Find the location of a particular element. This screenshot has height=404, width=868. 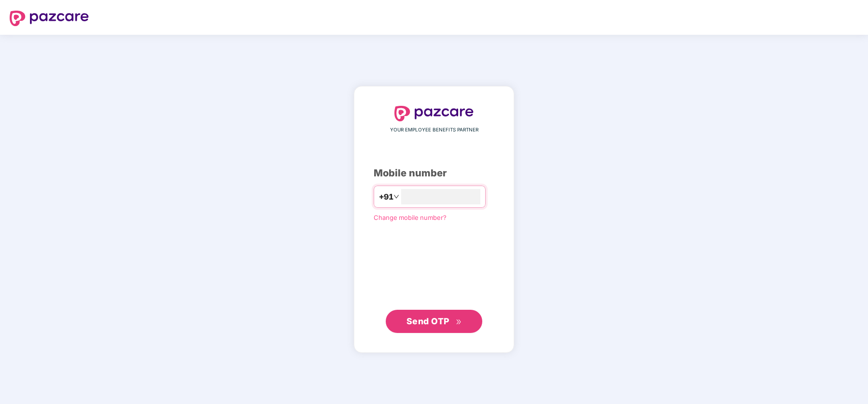

button: Send OTPdouble-right is located at coordinates (434, 321).